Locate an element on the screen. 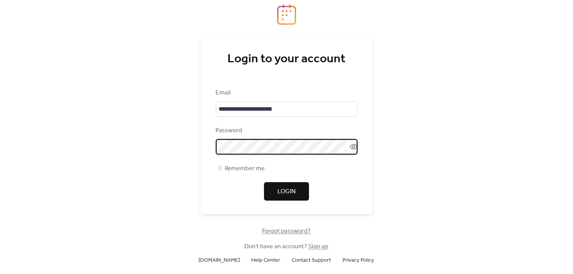  button: Login is located at coordinates (286, 192).